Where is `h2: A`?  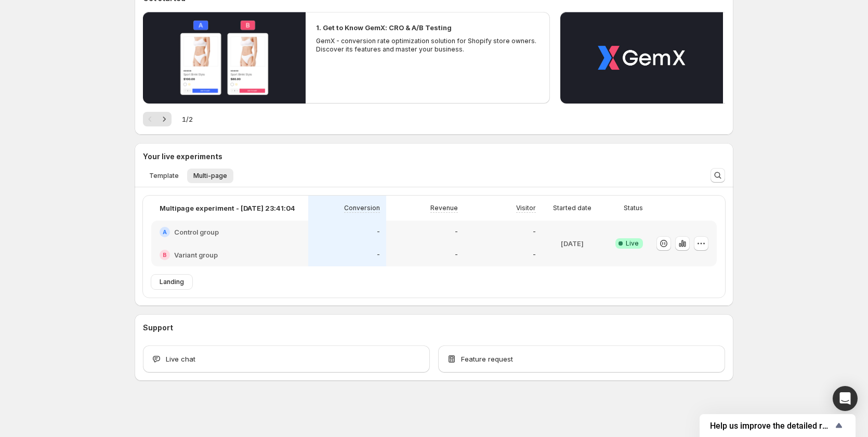
h2: A is located at coordinates (165, 232).